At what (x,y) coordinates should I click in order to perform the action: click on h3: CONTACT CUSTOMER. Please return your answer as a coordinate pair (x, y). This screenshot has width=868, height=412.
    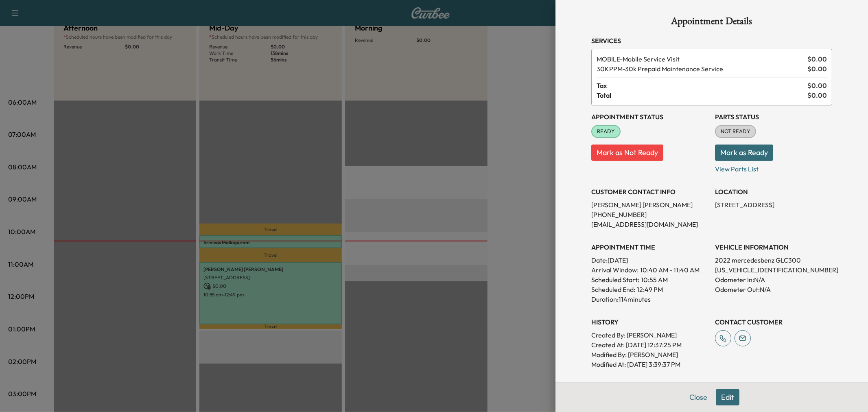
    Looking at the image, I should click on (773, 322).